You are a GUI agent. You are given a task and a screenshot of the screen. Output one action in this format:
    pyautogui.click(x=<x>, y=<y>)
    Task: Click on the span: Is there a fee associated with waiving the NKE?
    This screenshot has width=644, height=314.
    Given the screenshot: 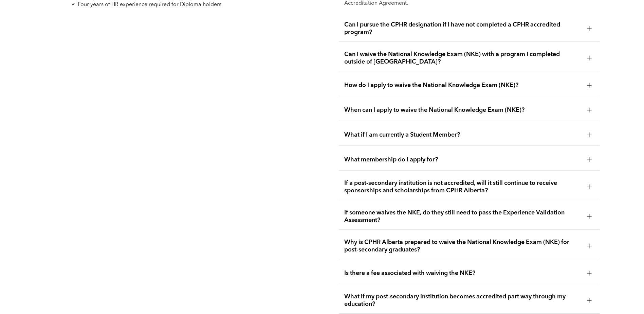 What is the action you would take?
    pyautogui.click(x=463, y=273)
    